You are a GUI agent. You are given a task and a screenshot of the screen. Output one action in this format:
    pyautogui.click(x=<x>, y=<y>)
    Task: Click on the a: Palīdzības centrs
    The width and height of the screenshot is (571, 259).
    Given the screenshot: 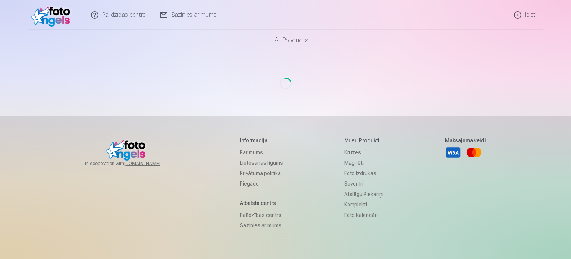 What is the action you would take?
    pyautogui.click(x=262, y=215)
    